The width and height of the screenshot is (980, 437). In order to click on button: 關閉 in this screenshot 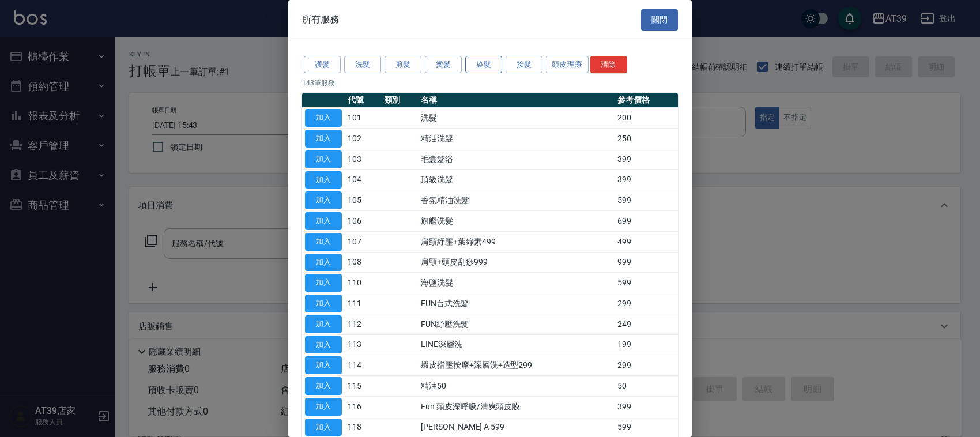, I will do `click(660, 20)`.